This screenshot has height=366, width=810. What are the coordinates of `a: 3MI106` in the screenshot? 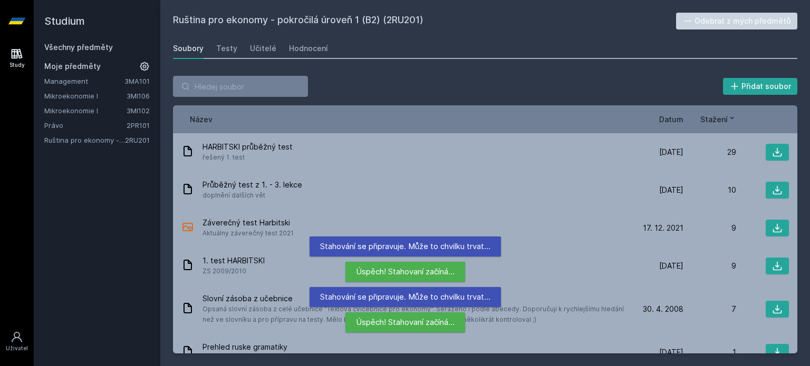 It's located at (138, 96).